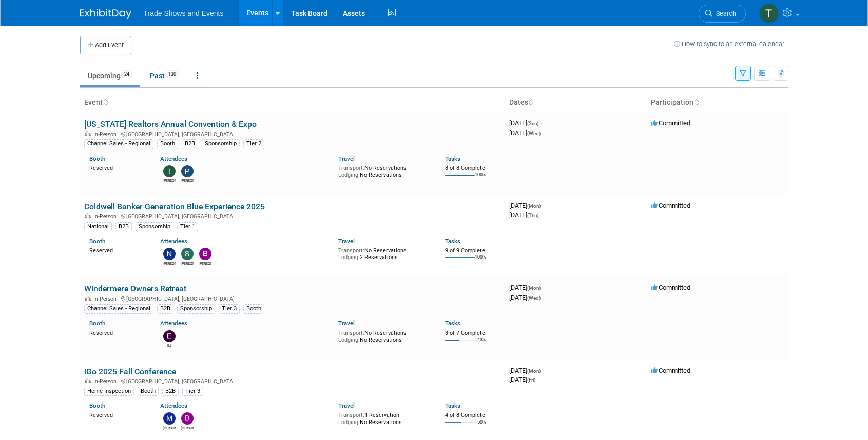  What do you see at coordinates (135, 288) in the screenshot?
I see `a: Windermere Owners Retreat` at bounding box center [135, 288].